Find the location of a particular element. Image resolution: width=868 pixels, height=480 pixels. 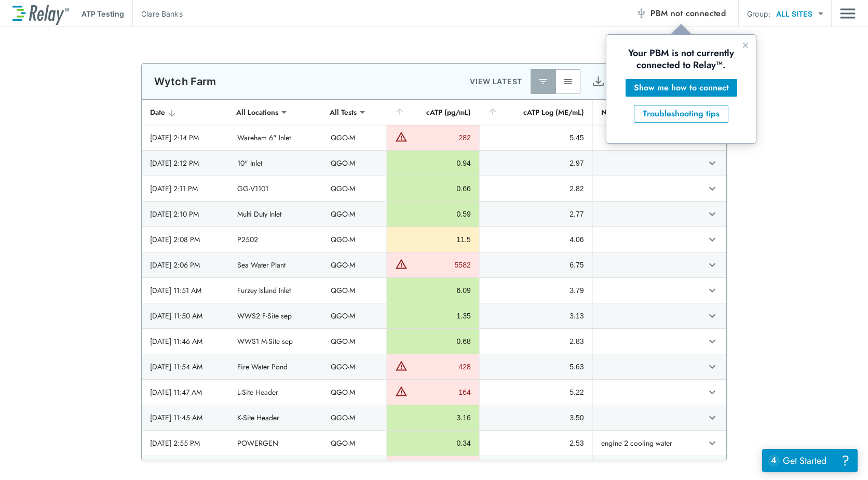

div: 2.82 is located at coordinates (535, 189).